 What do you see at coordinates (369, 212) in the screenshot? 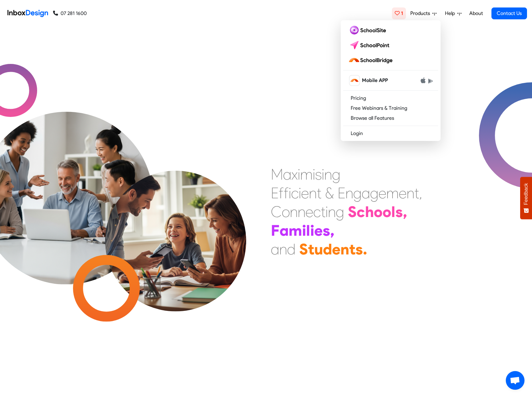
I see `div: h` at bounding box center [369, 212].